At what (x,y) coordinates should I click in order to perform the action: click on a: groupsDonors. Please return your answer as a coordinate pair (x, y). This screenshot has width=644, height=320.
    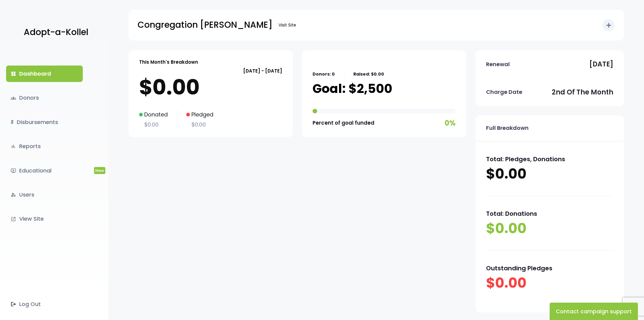
    Looking at the image, I should click on (44, 98).